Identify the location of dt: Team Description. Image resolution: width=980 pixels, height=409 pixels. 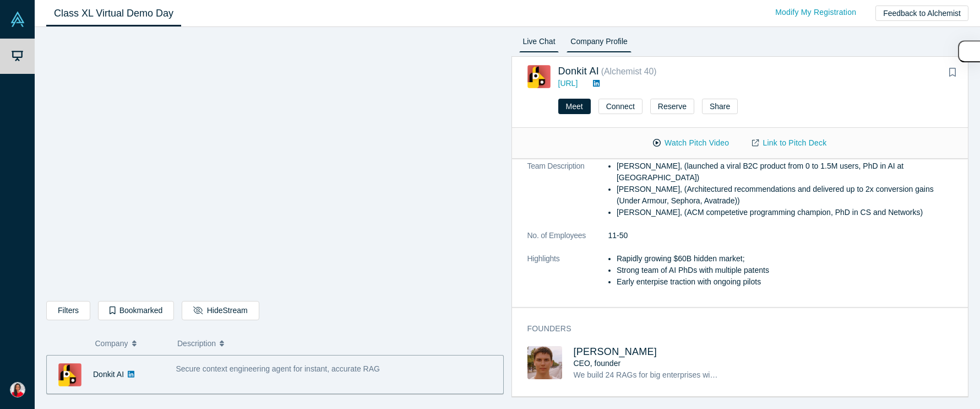
(568, 195).